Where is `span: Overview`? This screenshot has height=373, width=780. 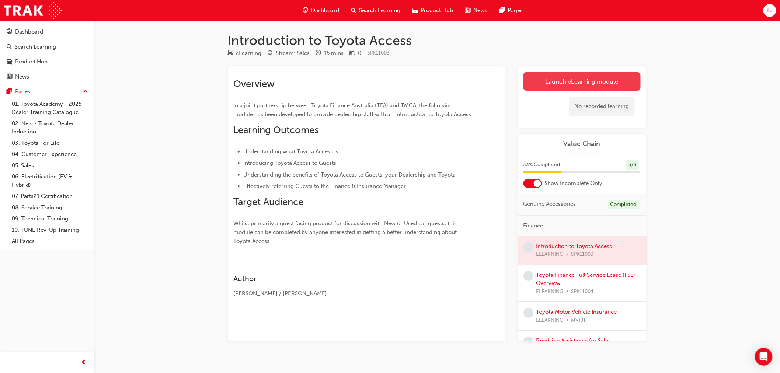
span: Overview is located at coordinates (254, 84).